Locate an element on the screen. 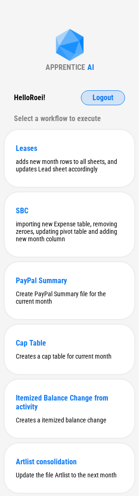 This screenshot has width=139, height=496. div: Create PayPal Summary file for the current month is located at coordinates (69, 297).